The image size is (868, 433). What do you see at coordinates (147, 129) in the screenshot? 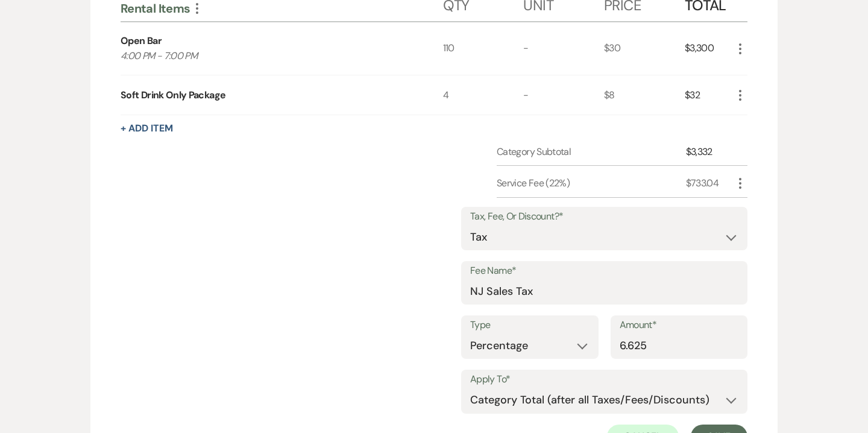
I see `button: + Add Item` at bounding box center [147, 129].